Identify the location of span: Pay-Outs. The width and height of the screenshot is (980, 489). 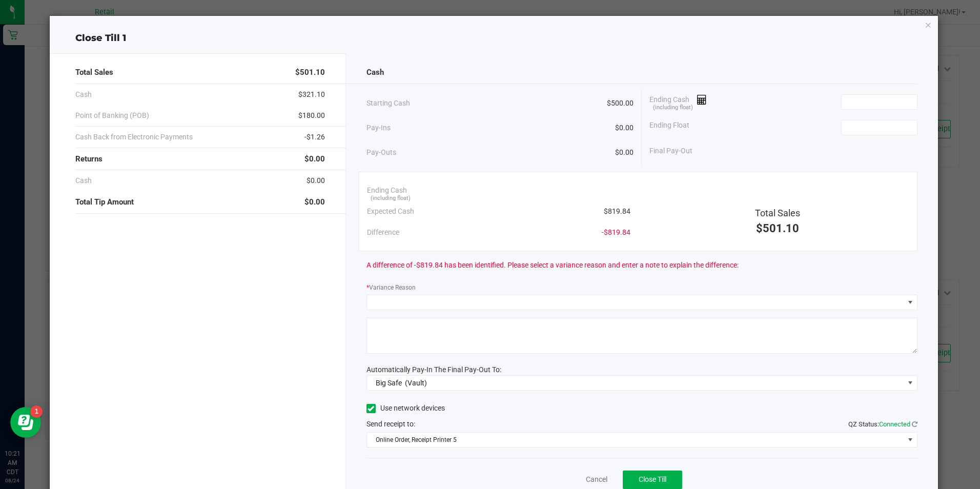
(381, 153).